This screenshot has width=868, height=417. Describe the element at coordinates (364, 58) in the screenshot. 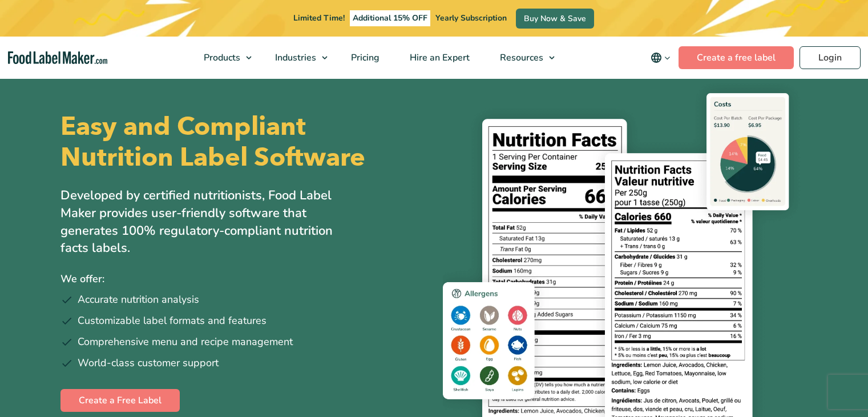

I see `a: Pricing` at that location.